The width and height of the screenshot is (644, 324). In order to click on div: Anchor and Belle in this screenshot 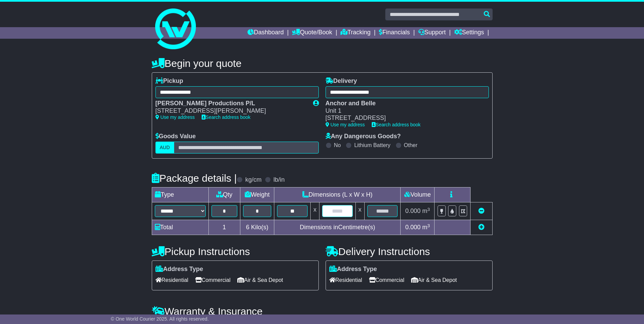, I will do `click(403, 104)`.